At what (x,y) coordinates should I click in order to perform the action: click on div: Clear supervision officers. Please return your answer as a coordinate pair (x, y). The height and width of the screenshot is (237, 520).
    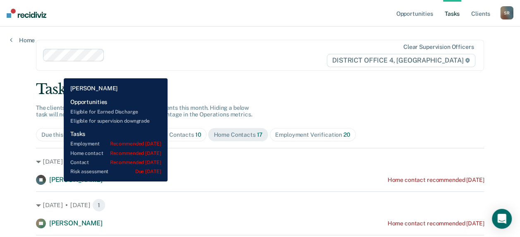
    Looking at the image, I should click on (439, 47).